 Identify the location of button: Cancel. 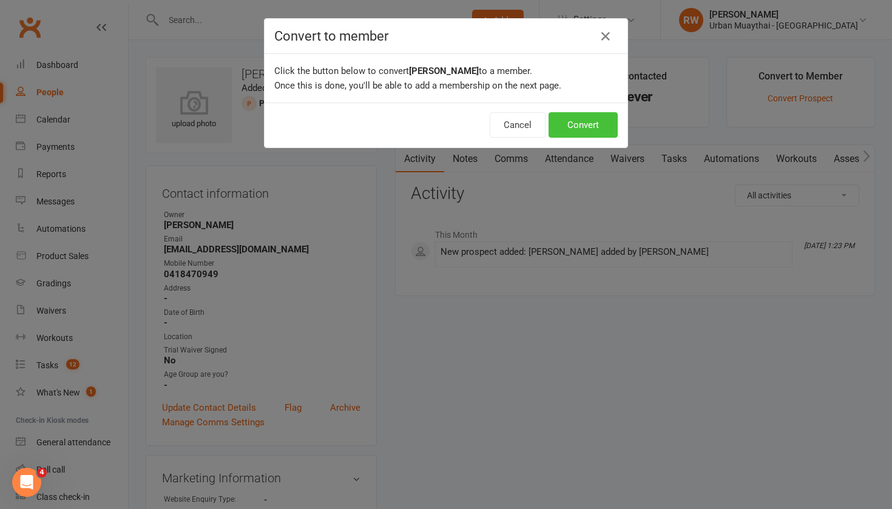
(518, 125).